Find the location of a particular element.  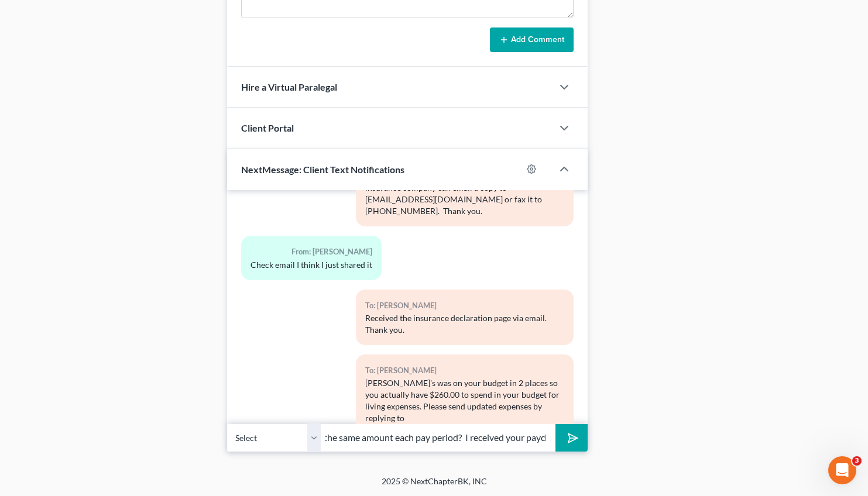

input: Say something... is located at coordinates (438, 438).